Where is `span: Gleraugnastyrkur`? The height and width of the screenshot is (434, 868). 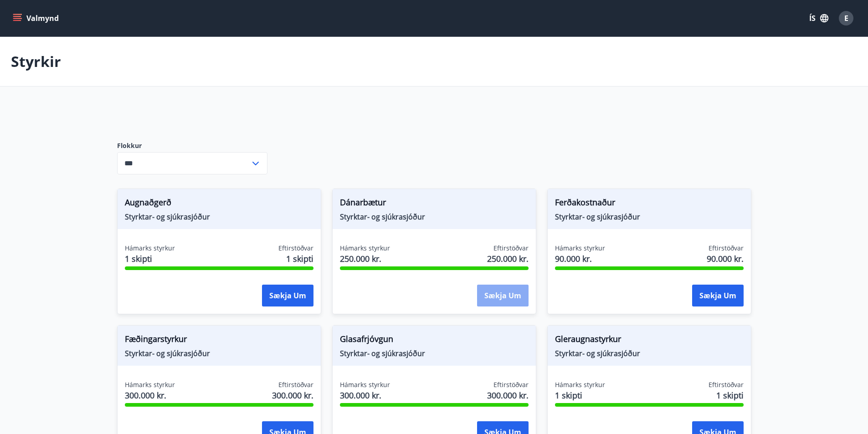 span: Gleraugnastyrkur is located at coordinates (650, 341).